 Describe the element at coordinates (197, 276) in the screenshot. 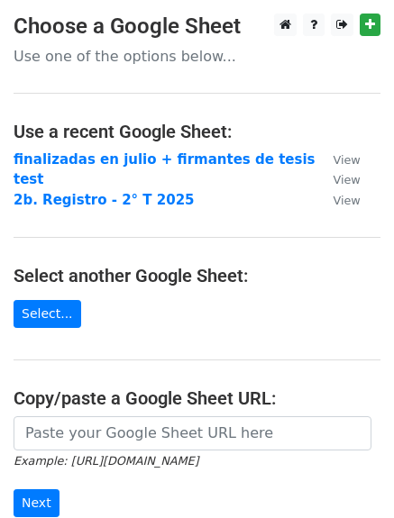

I see `h4: Select another Google Sheet:` at that location.